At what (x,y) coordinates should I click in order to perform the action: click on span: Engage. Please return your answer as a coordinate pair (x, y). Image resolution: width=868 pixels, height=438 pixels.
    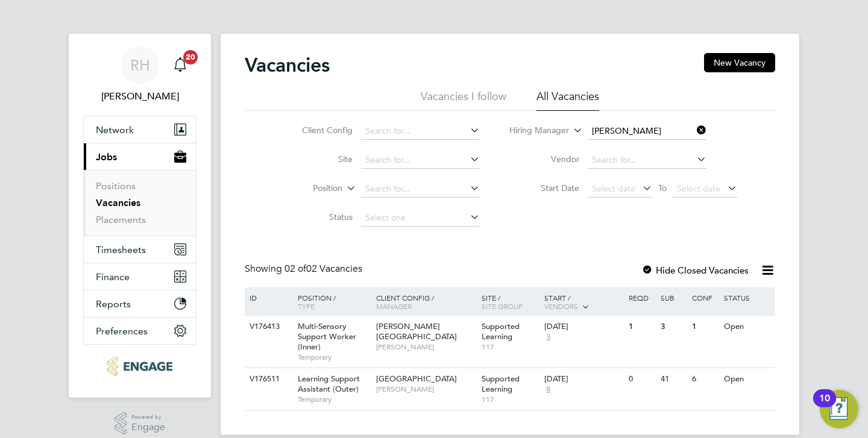
    Looking at the image, I should click on (148, 428).